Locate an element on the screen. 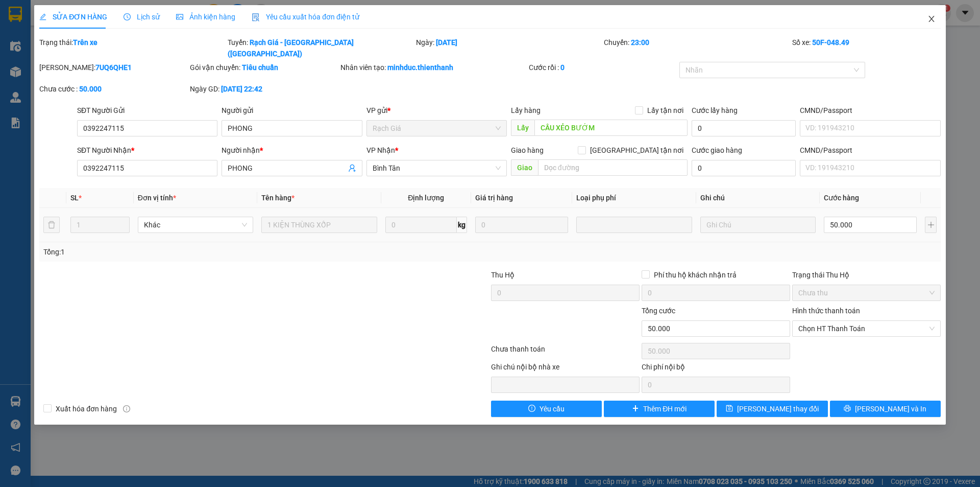 The width and height of the screenshot is (980, 487). div: Người nhận is located at coordinates (292, 150).